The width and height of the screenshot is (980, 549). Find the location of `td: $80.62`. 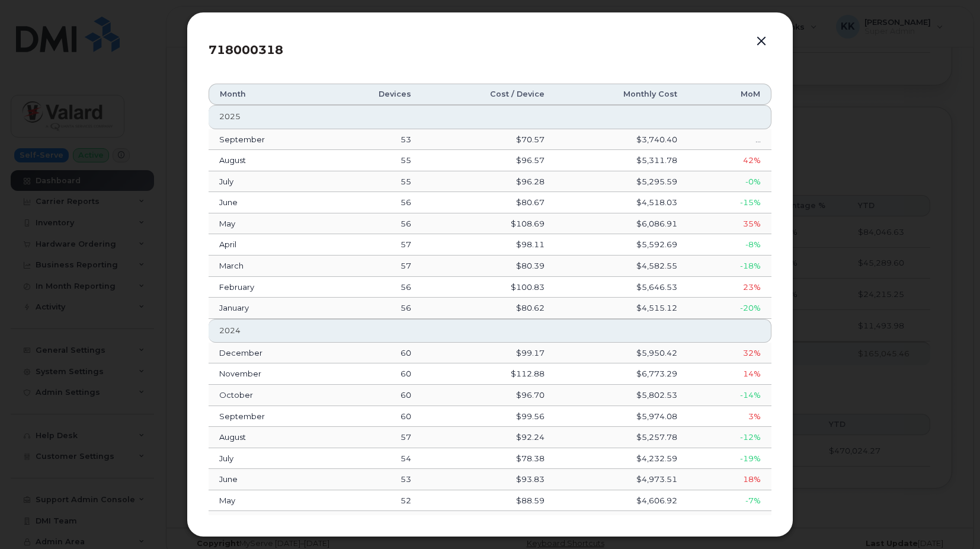

td: $80.62 is located at coordinates (489, 308).